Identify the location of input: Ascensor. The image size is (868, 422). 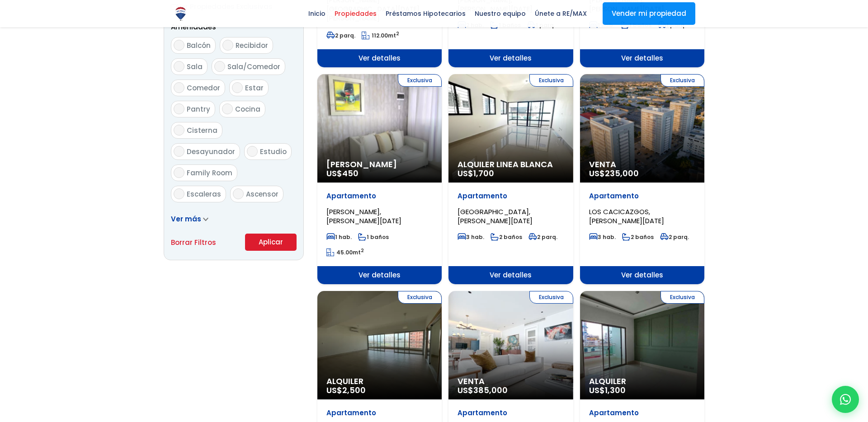
(238, 194).